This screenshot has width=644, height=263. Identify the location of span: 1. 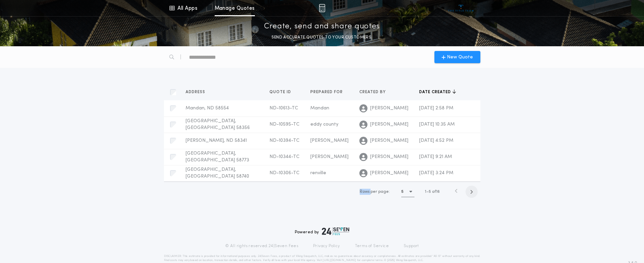
(426, 192).